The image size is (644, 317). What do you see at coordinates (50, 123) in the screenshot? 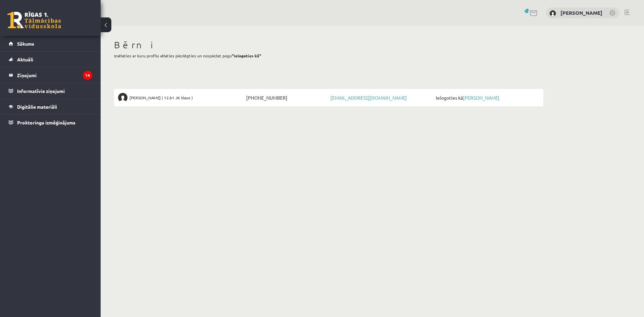
I see `a: Proktoringa izmēģinājums` at bounding box center [50, 123].